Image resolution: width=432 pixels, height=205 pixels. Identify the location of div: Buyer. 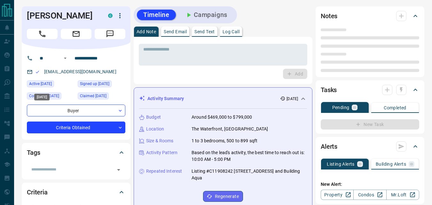
(76, 110).